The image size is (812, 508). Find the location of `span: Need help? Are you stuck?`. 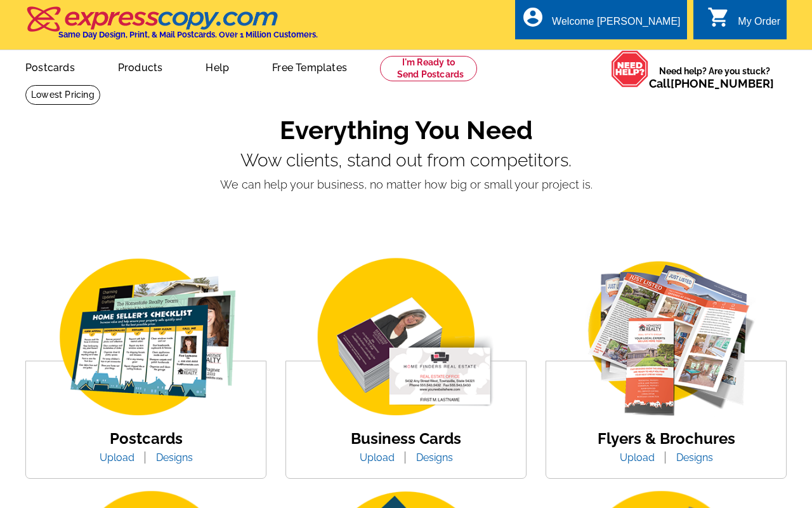

span: Need help? Are you stuck? is located at coordinates (714, 77).